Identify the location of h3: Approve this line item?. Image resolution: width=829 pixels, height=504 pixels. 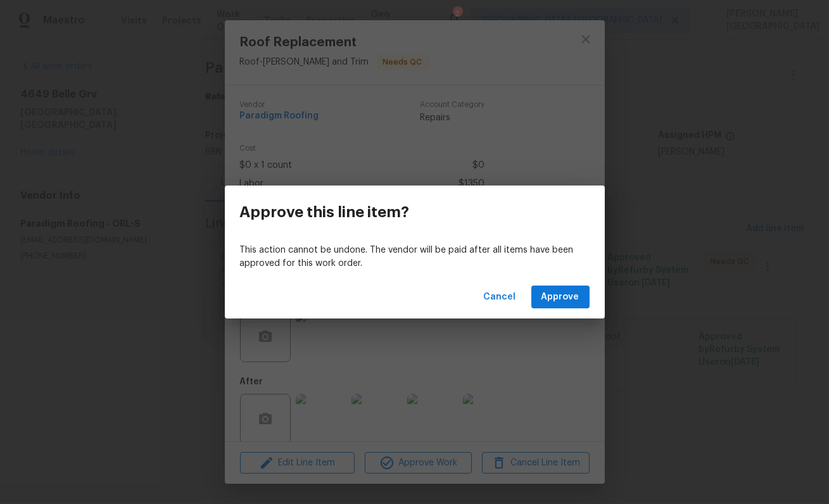
(325, 212).